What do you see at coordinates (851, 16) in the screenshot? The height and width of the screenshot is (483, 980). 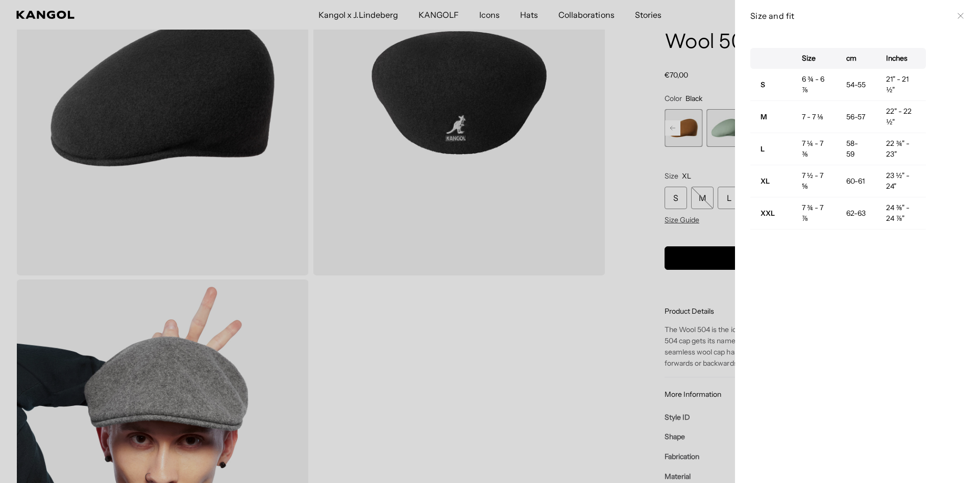 I see `h3: Size and fit` at bounding box center [851, 16].